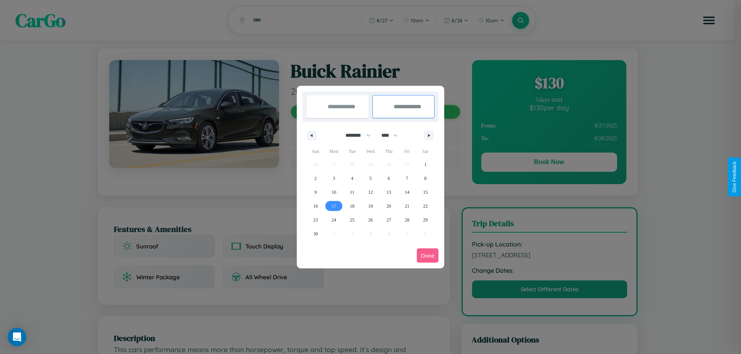 This screenshot has width=741, height=354. What do you see at coordinates (352, 152) in the screenshot?
I see `span: Tue` at bounding box center [352, 152].